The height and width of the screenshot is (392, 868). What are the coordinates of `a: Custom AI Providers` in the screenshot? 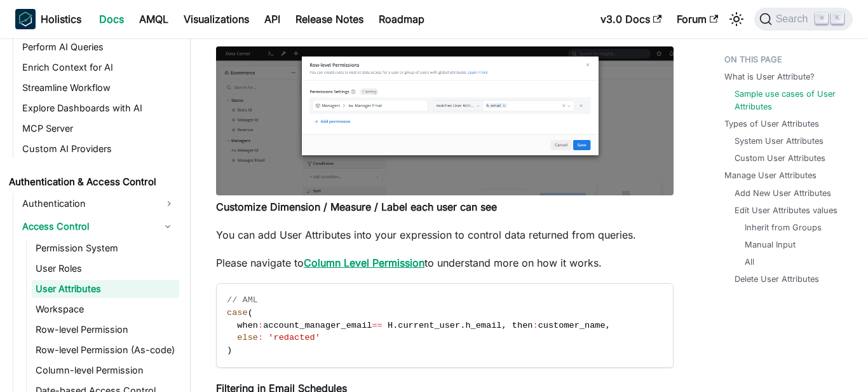 It's located at (98, 149).